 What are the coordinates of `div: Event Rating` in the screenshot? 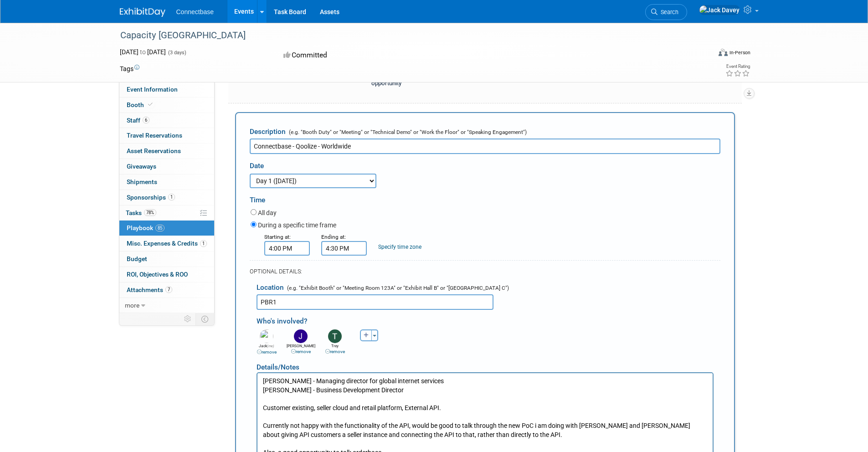 It's located at (738, 67).